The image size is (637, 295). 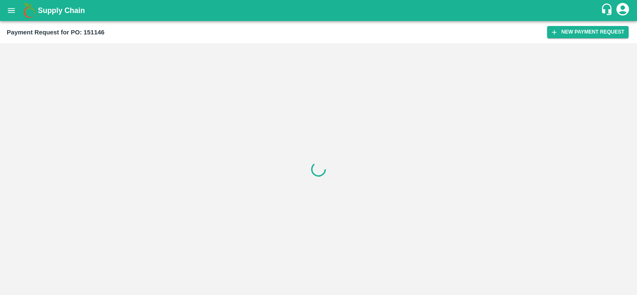 I want to click on div: customer-support, so click(x=608, y=11).